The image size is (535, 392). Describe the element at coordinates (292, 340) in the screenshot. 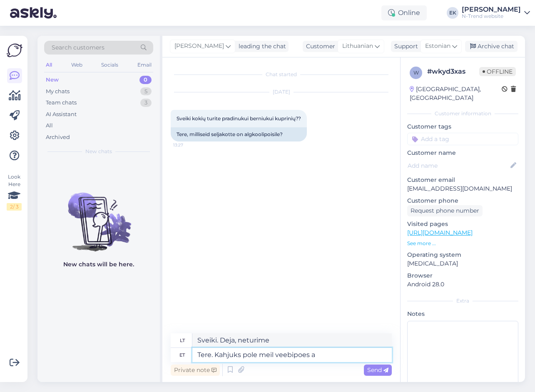

I see `textarea: Sveiki. Deja, neturime` at that location.